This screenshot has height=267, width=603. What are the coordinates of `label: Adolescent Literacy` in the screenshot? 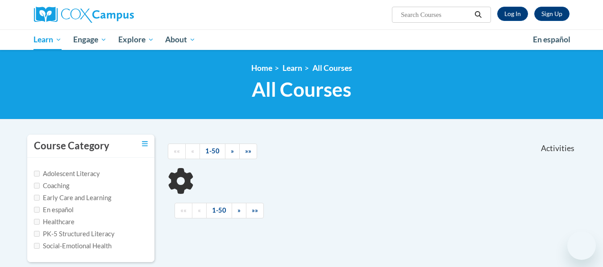 It's located at (67, 174).